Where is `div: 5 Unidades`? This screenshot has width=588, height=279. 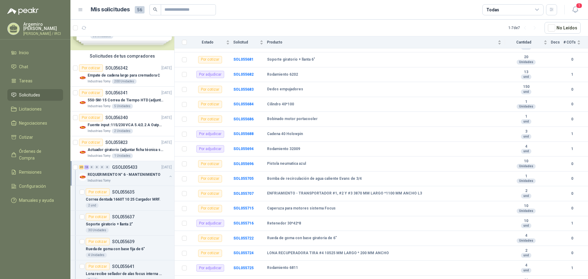
div: 5 Unidades is located at coordinates (122, 106).